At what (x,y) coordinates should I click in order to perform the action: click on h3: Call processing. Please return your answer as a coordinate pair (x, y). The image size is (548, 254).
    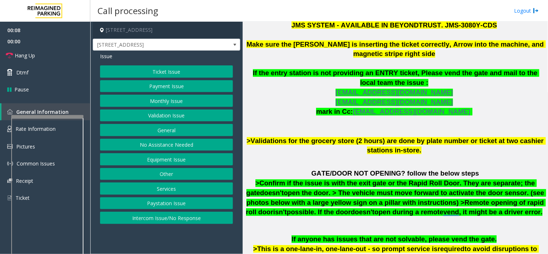
    Looking at the image, I should click on (128, 10).